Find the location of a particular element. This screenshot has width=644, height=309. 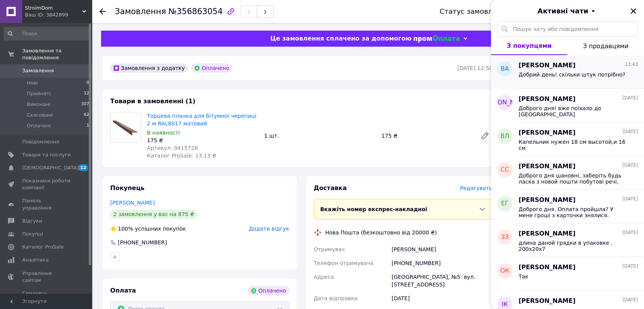

span: З покупцями is located at coordinates (529, 45).